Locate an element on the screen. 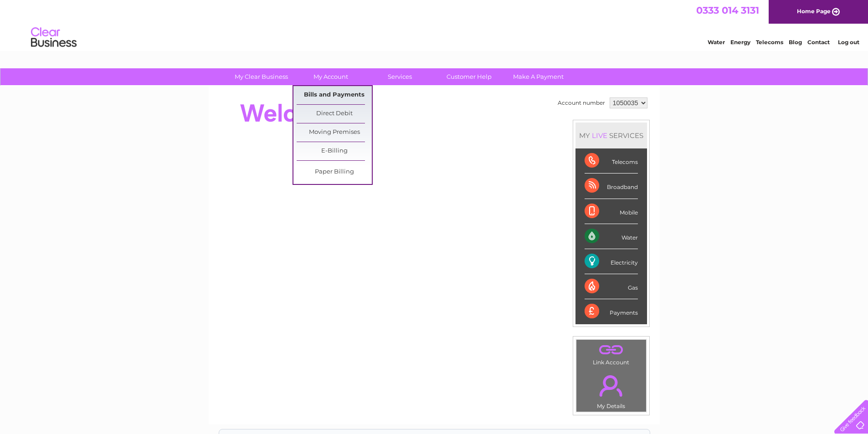 The height and width of the screenshot is (434, 868). a: Water is located at coordinates (716, 42).